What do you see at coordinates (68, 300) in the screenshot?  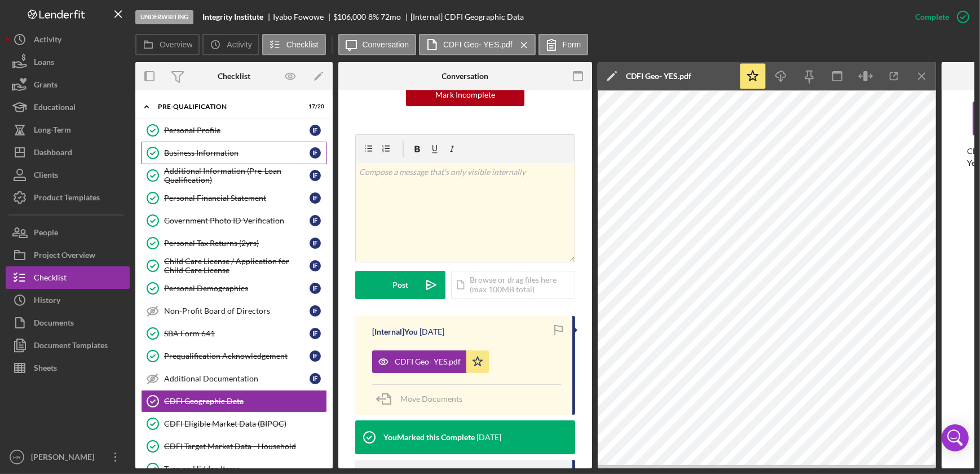 I see `button: History` at bounding box center [68, 300].